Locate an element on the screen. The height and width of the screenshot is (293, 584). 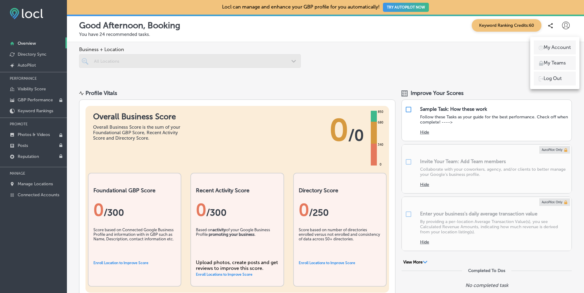
p: Directory Sync is located at coordinates (32, 54).